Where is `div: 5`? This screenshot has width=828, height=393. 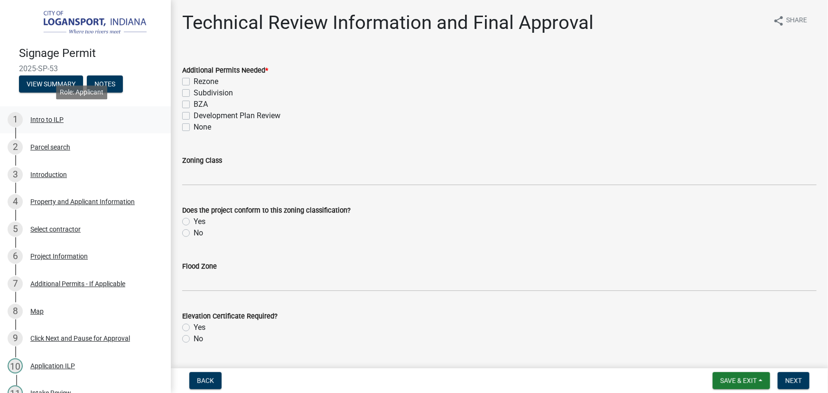
div: 5 is located at coordinates (15, 229).